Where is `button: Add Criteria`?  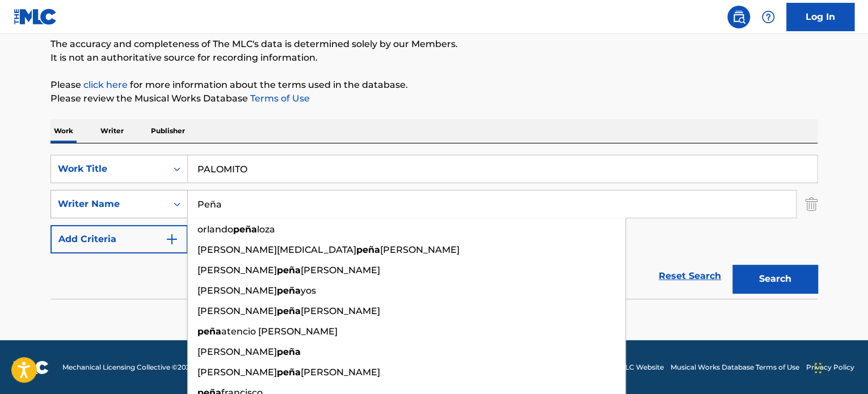 button: Add Criteria is located at coordinates (119, 240).